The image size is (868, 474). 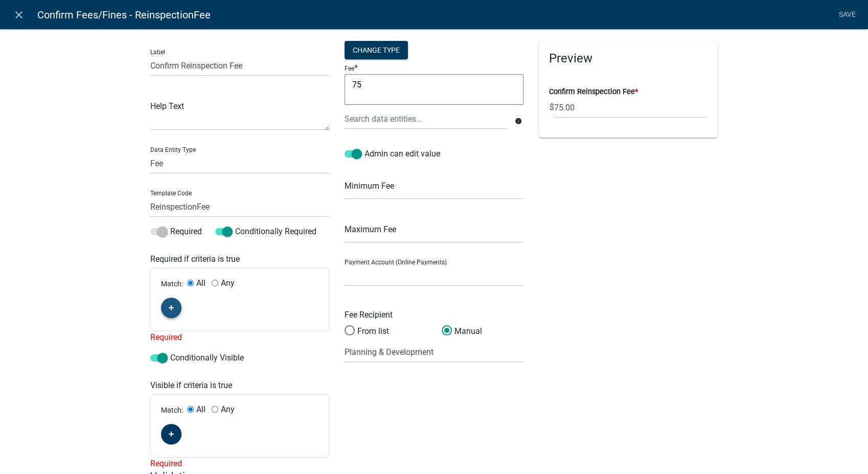 What do you see at coordinates (461, 331) in the screenshot?
I see `label: Manual` at bounding box center [461, 331].